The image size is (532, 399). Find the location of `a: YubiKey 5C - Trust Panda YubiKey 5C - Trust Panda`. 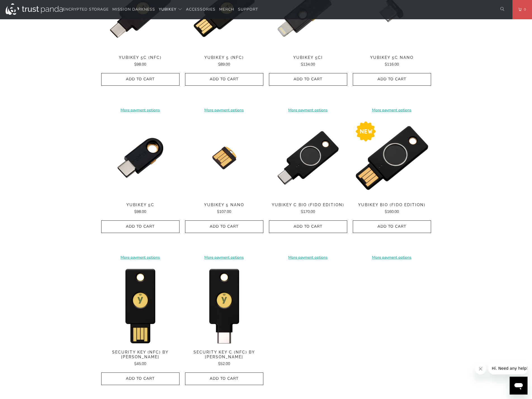

a: YubiKey 5C - Trust Panda YubiKey 5C - Trust Panda is located at coordinates (140, 158).